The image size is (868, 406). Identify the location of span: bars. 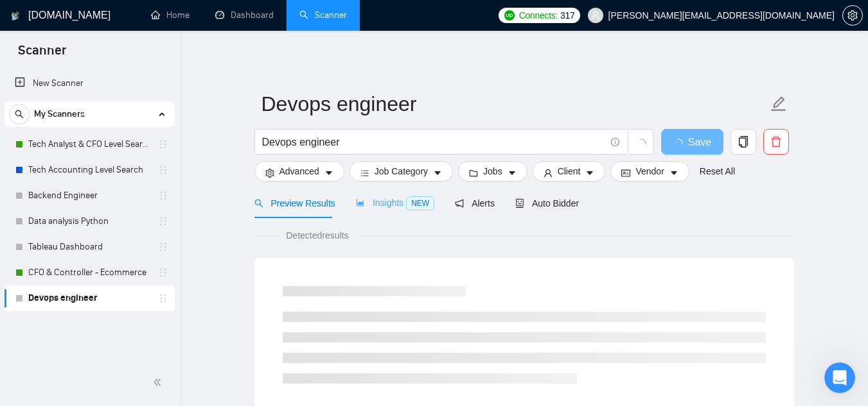
(364, 172).